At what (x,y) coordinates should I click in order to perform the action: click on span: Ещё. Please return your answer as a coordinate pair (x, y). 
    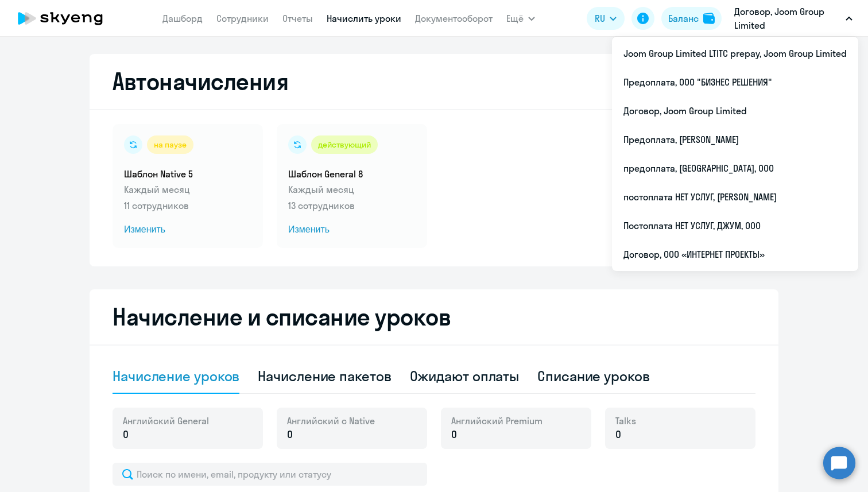
    Looking at the image, I should click on (515, 19).